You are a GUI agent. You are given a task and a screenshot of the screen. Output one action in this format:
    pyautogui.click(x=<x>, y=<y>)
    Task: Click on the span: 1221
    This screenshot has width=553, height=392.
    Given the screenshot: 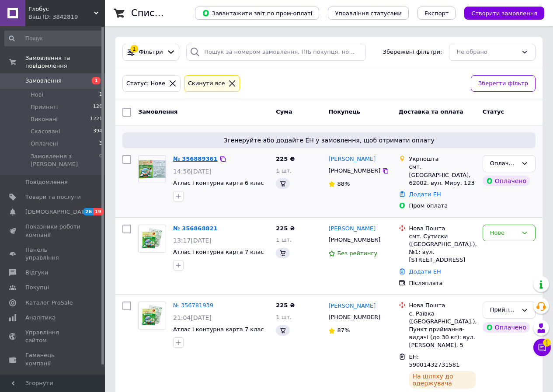 What is the action you would take?
    pyautogui.click(x=96, y=119)
    